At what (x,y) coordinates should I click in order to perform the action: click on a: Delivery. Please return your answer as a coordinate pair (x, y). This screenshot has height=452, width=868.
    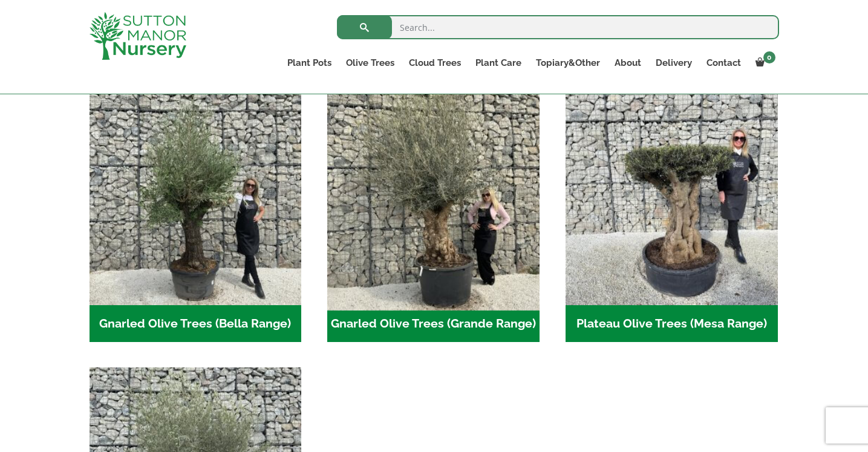
    Looking at the image, I should click on (674, 63).